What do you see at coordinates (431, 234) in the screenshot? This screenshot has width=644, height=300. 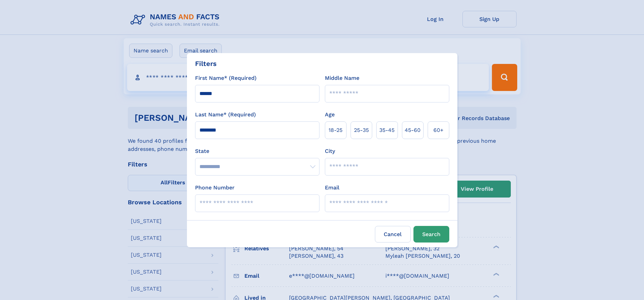 I see `button: Search` at bounding box center [431, 234].